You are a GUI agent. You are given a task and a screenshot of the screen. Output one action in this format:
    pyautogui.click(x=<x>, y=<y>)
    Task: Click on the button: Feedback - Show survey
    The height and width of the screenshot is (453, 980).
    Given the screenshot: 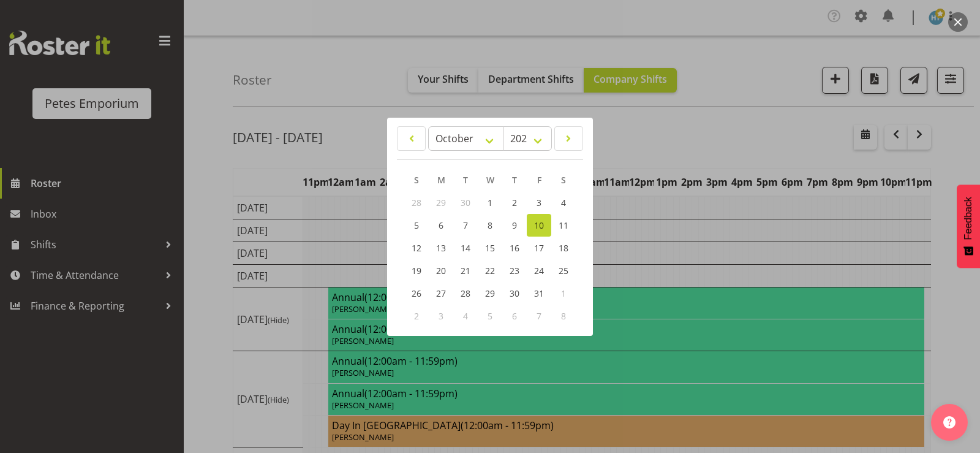 What is the action you would take?
    pyautogui.click(x=968, y=226)
    